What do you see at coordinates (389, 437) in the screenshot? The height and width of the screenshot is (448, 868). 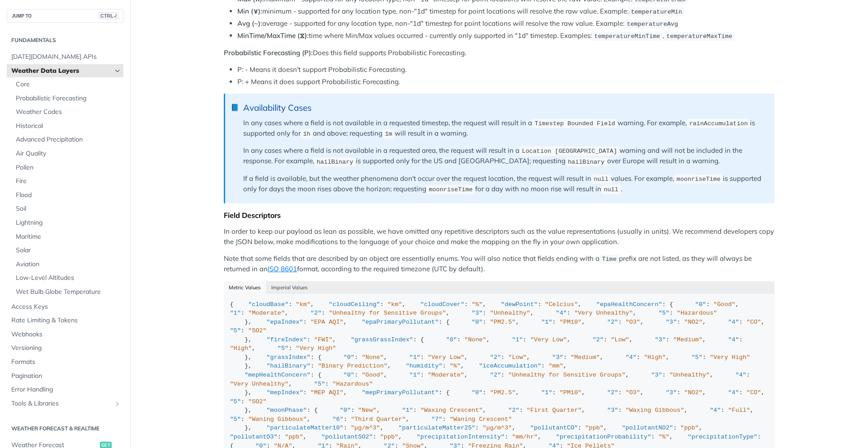 I see `span: "ppb"` at bounding box center [389, 437].